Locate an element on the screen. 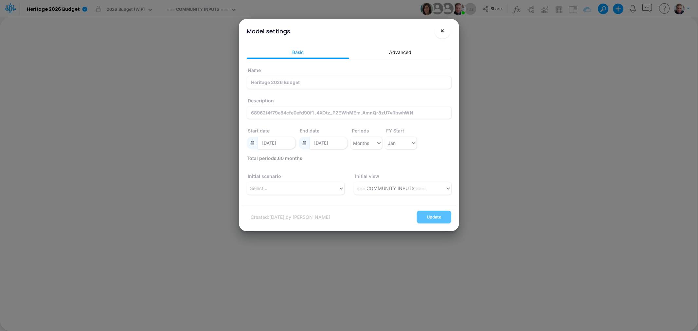 The image size is (698, 331). label: Initial scenario is located at coordinates (264, 176).